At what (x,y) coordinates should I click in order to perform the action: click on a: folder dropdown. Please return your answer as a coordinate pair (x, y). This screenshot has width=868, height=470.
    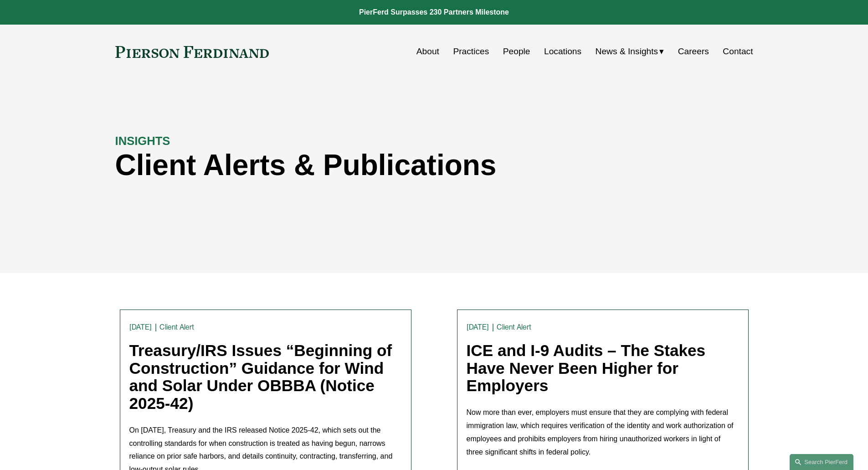
    Looking at the image, I should click on (630, 51).